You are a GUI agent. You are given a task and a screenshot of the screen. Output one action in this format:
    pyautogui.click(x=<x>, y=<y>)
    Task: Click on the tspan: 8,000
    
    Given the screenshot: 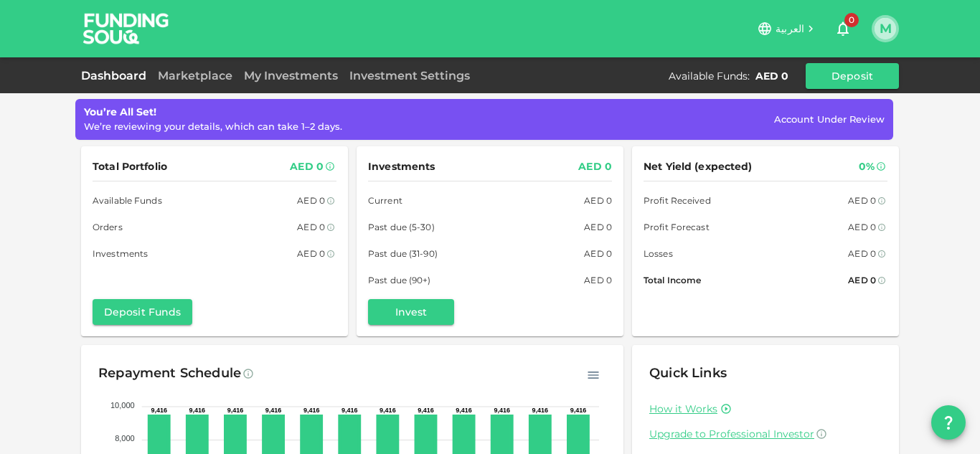 What is the action you would take?
    pyautogui.click(x=125, y=437)
    